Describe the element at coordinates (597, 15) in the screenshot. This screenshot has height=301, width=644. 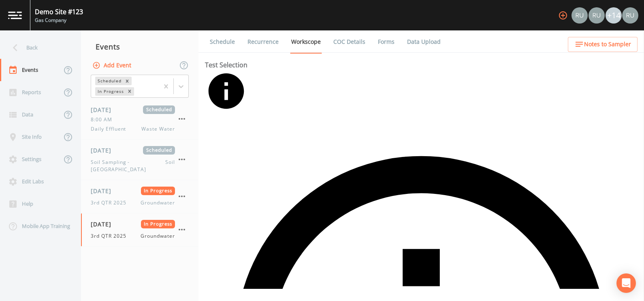
I see `img: 87da16f8fb5521bff2dfdbd7bbd6e211` at that location.